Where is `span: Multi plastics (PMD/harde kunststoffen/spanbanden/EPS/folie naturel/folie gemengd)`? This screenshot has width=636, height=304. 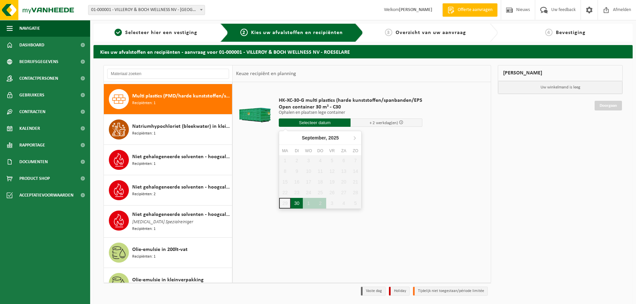 span: Multi plastics (PMD/harde kunststoffen/spanbanden/EPS/folie naturel/folie gemengd) is located at coordinates (181, 96).